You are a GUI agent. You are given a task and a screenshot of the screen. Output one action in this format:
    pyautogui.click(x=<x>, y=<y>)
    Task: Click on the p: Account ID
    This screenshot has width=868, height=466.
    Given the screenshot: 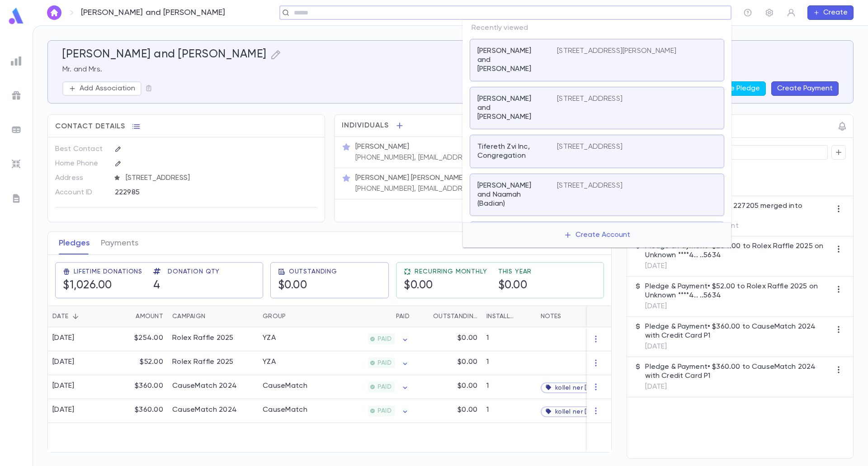 What is the action you would take?
    pyautogui.click(x=81, y=193)
    